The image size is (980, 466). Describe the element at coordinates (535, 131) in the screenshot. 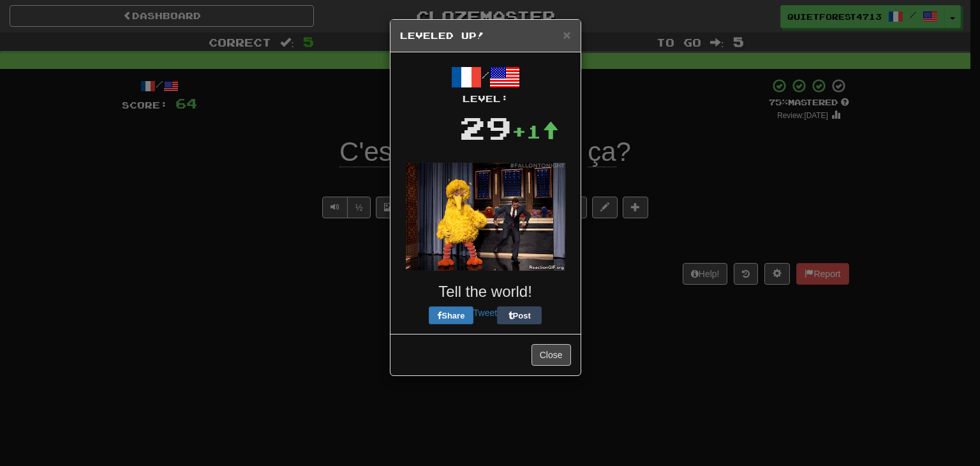

I see `div: +1` at that location.